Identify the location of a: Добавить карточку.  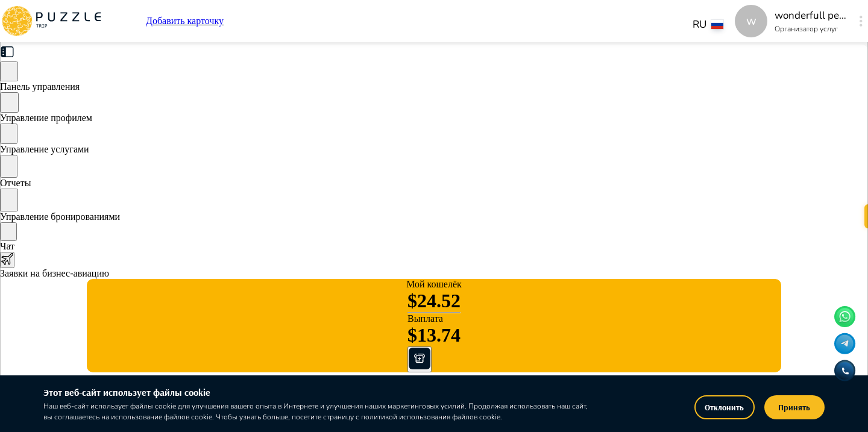
(184, 21).